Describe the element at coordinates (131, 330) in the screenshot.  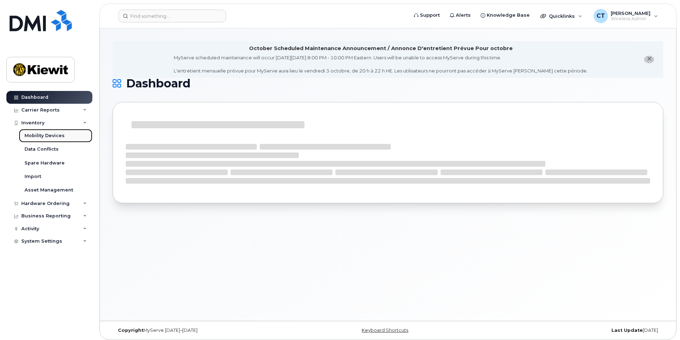
I see `strong: Copyright` at that location.